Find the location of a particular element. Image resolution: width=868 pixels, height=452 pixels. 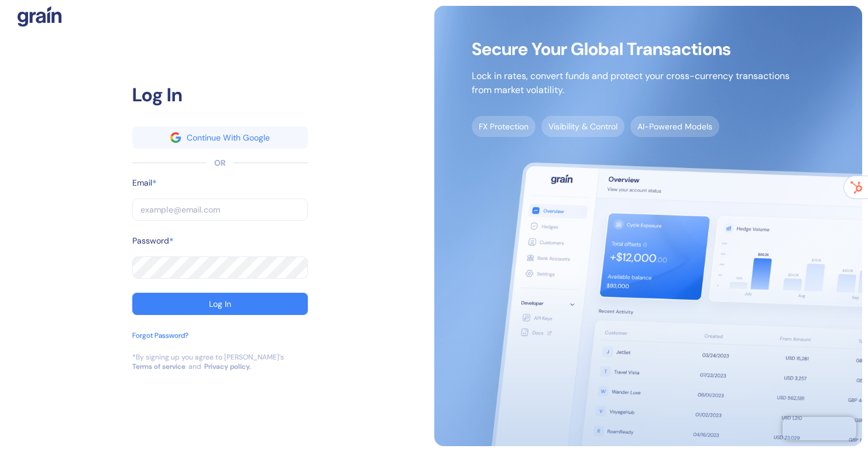

div: and is located at coordinates (195, 367).